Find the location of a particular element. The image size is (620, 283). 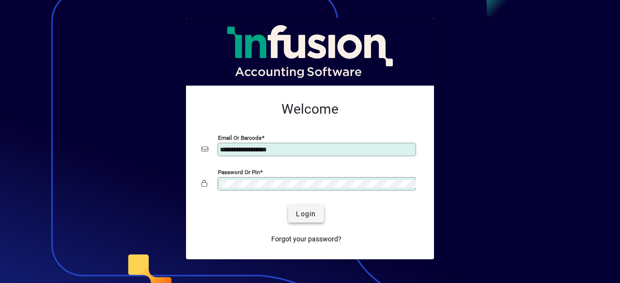

mat-label: Password or Pin is located at coordinates (239, 172).